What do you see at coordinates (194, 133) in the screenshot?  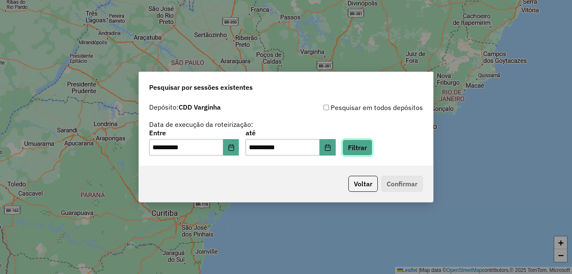 I see `label: Entre` at bounding box center [194, 133].